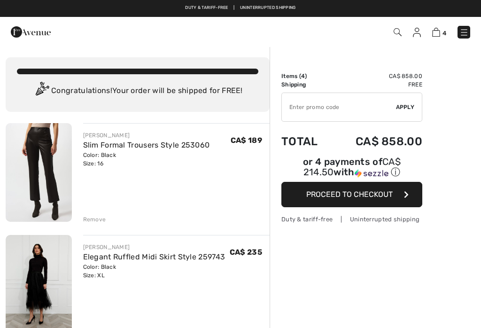 The image size is (481, 328). I want to click on a: Elegant Ruffled Midi Skirt Style 259743, so click(154, 256).